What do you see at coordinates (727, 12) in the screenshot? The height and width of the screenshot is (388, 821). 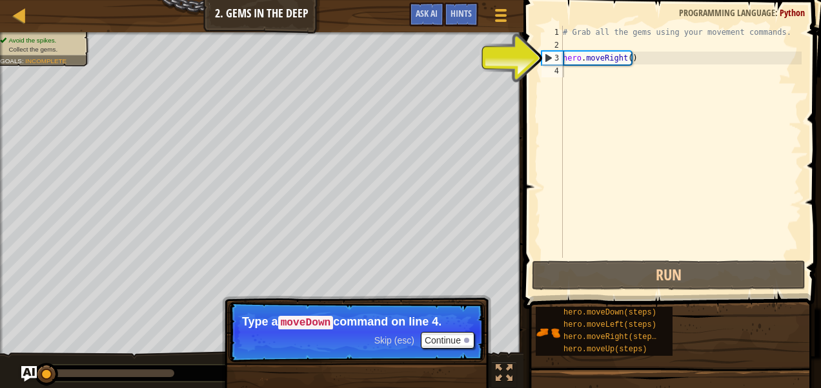 I see `span: Programming language` at bounding box center [727, 12].